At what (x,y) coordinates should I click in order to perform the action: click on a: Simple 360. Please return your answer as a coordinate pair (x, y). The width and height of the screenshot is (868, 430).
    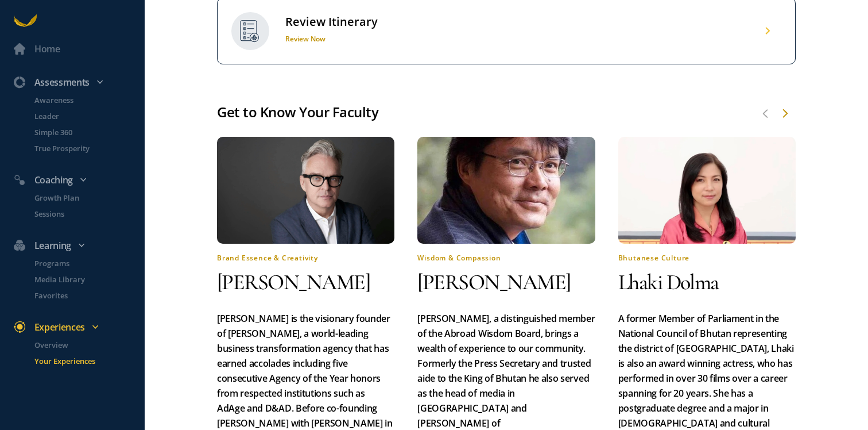
    Looking at the image, I should click on (83, 132).